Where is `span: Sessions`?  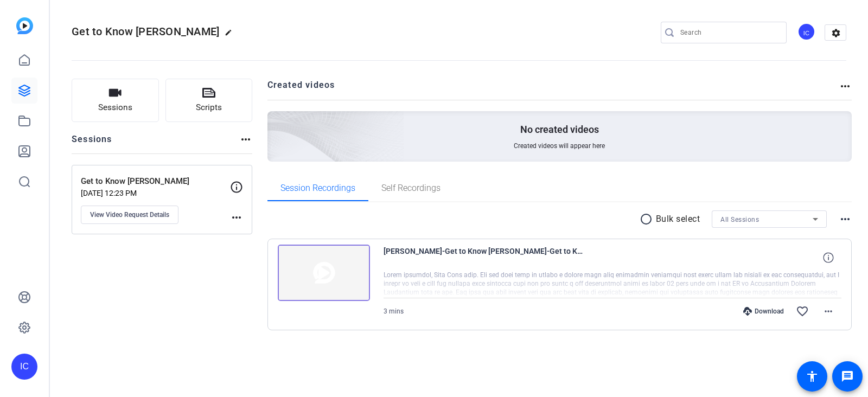 span: Sessions is located at coordinates (115, 108).